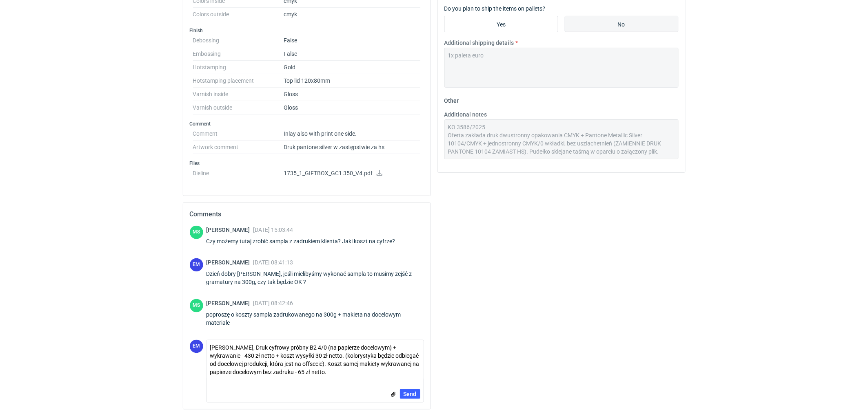 This screenshot has width=868, height=416. Describe the element at coordinates (307, 124) in the screenshot. I see `h3: Comment` at that location.